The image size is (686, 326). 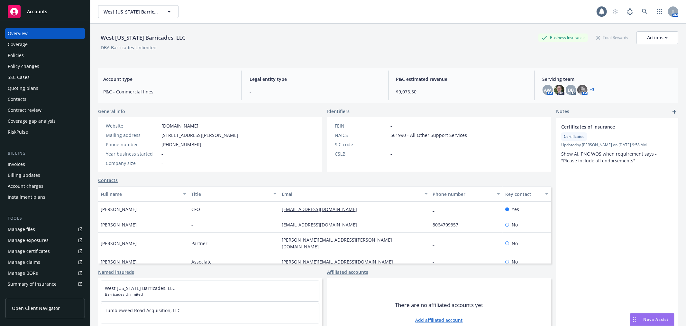 I want to click on span: Certificates of Insurance, so click(x=609, y=126).